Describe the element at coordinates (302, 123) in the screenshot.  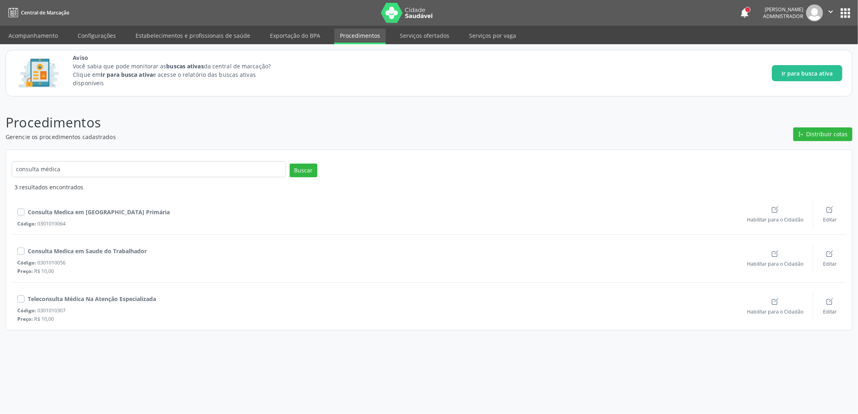
I see `p: Procedimentos` at that location.